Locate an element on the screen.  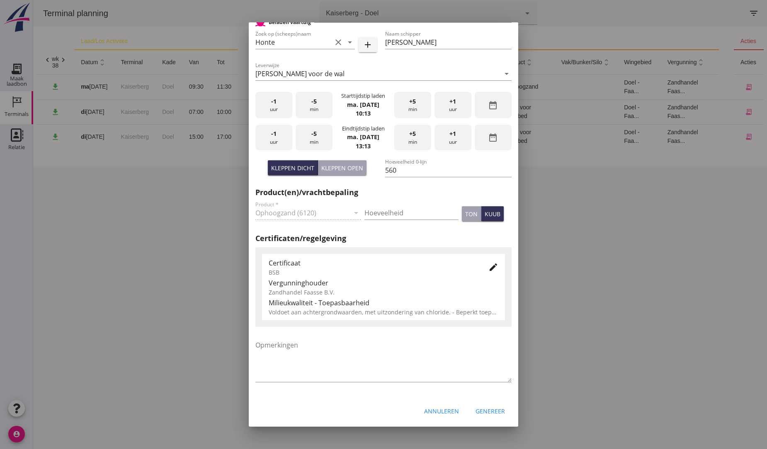
div: Starttijdstip laden is located at coordinates (363, 96).